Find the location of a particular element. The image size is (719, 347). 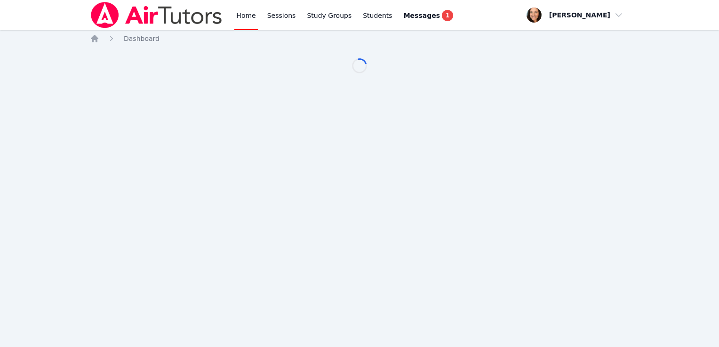

nav: Breadcrumb is located at coordinates (359, 39).